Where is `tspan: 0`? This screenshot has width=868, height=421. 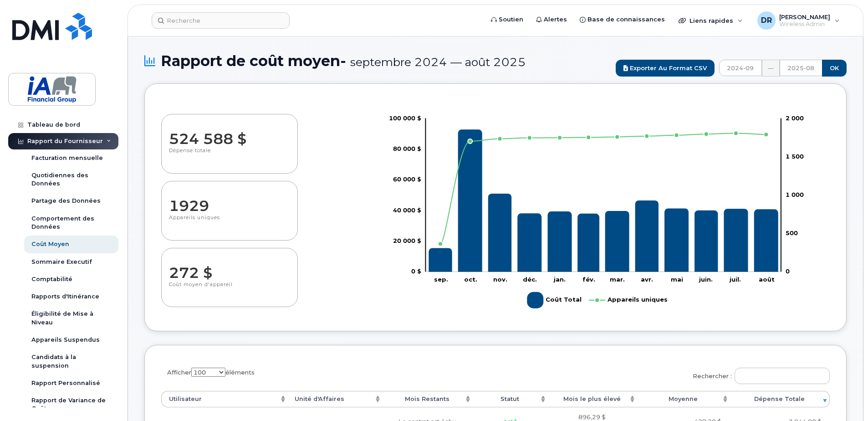 tspan: 0 is located at coordinates (788, 272).